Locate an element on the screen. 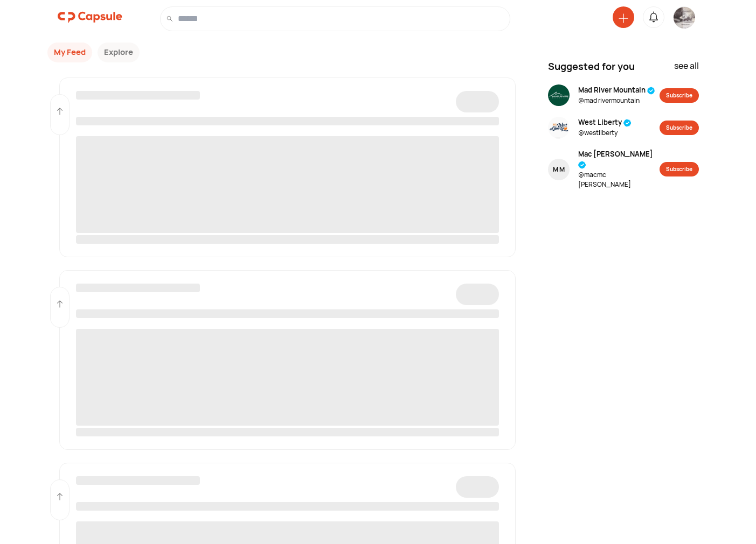 Image resolution: width=756 pixels, height=544 pixels. span: West Liberty is located at coordinates (604, 123).